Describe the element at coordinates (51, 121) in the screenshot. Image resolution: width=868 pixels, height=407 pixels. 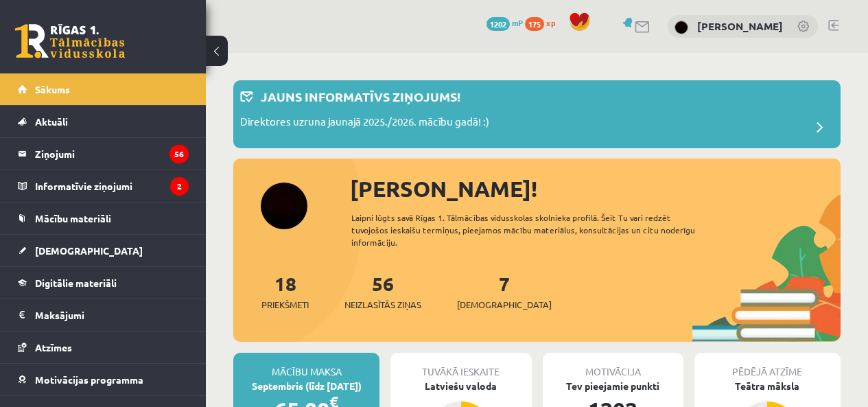
I see `span: Aktuāli` at that location.